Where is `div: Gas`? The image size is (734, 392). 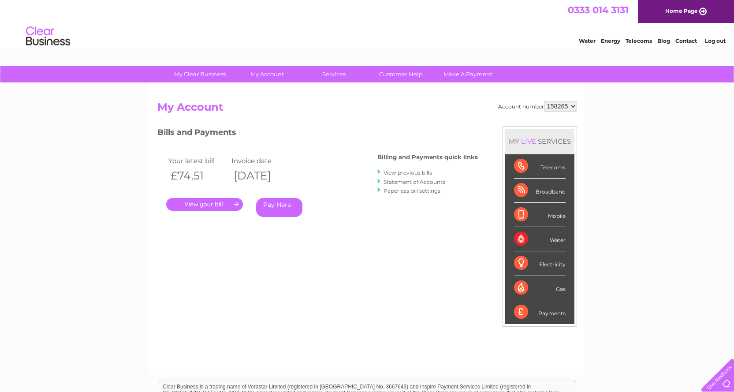 div: Gas is located at coordinates (539, 288).